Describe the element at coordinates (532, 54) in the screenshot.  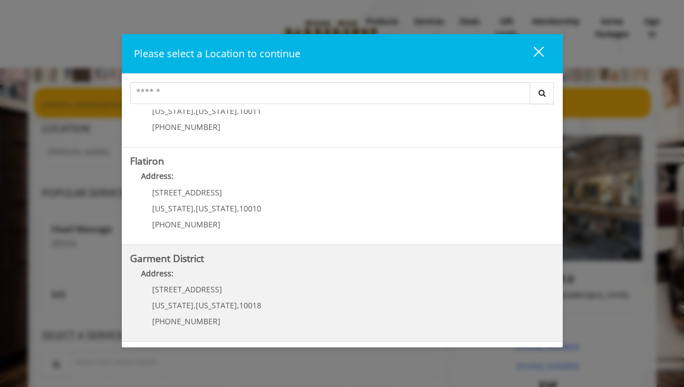
I see `div: close dialog` at that location.